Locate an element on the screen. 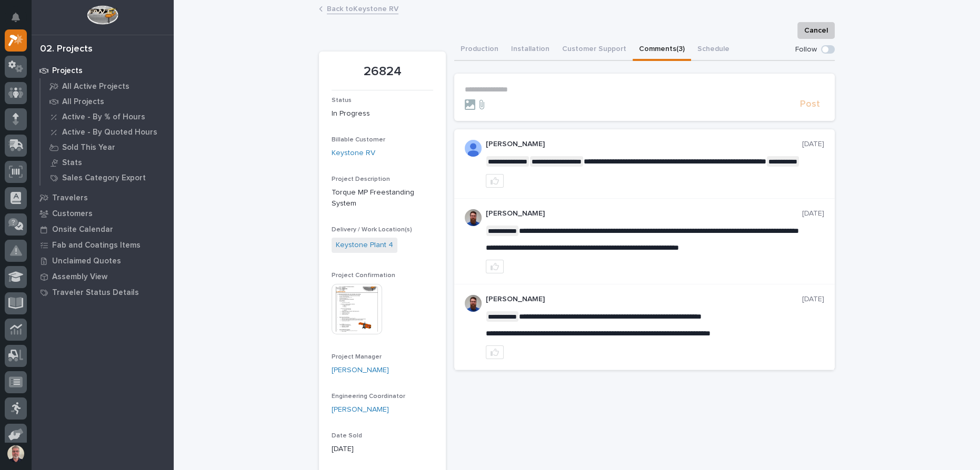 This screenshot has height=470, width=980. p: Sold This Year is located at coordinates (89, 148).